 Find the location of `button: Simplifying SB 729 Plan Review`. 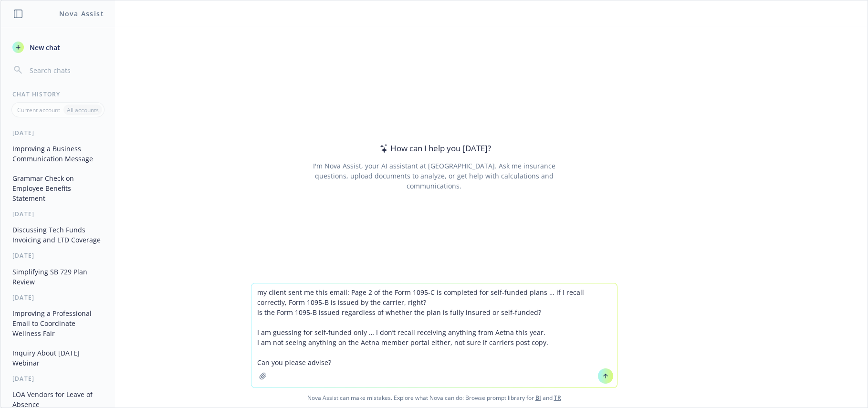

button: Simplifying SB 729 Plan Review is located at coordinates (58, 277).